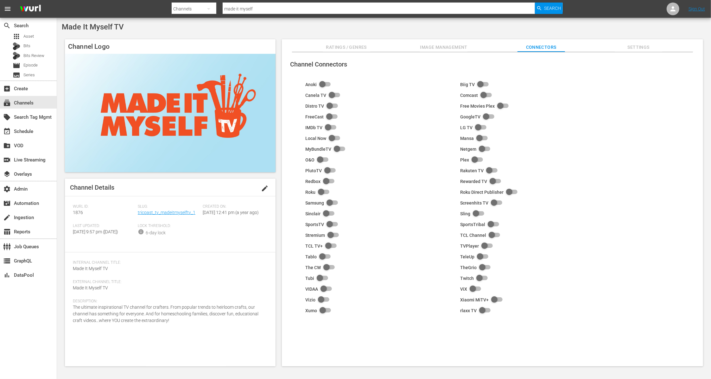  What do you see at coordinates (169, 263) in the screenshot?
I see `span: Internal Channel Title:` at bounding box center [169, 263].